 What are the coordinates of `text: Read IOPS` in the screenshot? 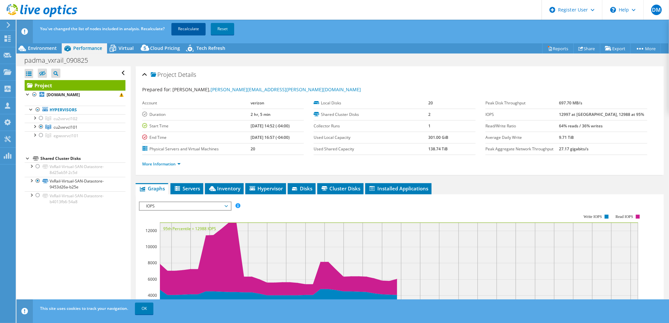 It's located at (624, 217).